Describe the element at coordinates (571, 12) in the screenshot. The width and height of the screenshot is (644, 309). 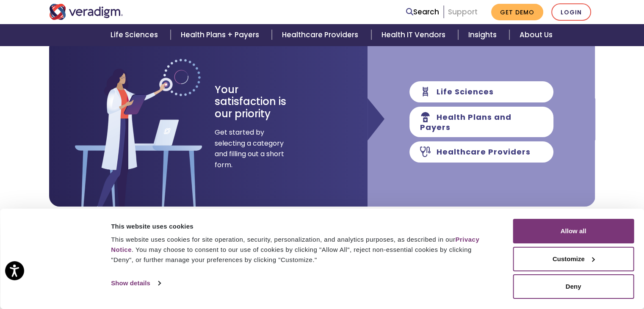
I see `a: Login` at that location.